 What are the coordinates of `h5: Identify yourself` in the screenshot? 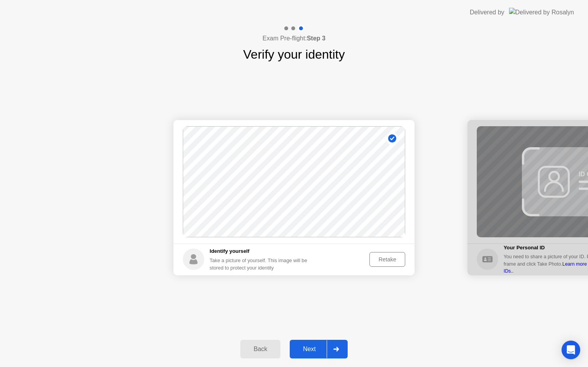 It's located at (262, 252).